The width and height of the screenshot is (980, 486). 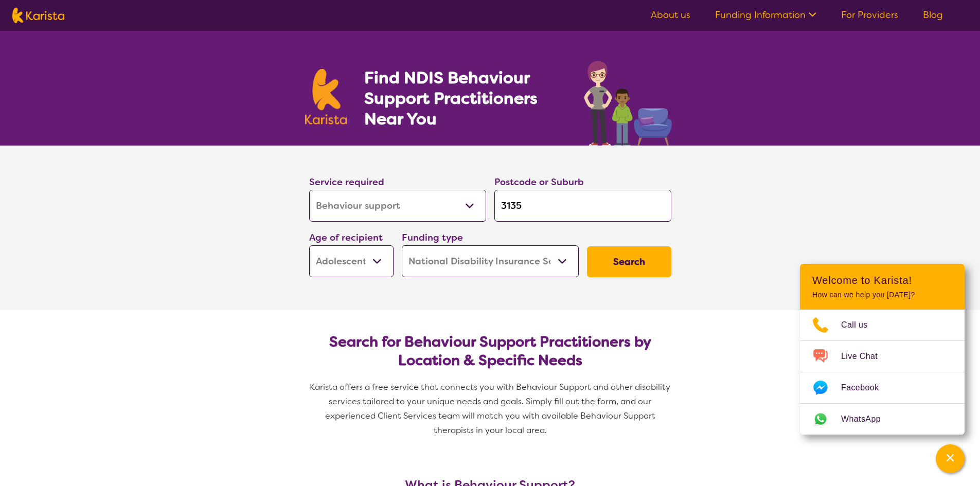 What do you see at coordinates (933, 15) in the screenshot?
I see `a: Blog` at bounding box center [933, 15].